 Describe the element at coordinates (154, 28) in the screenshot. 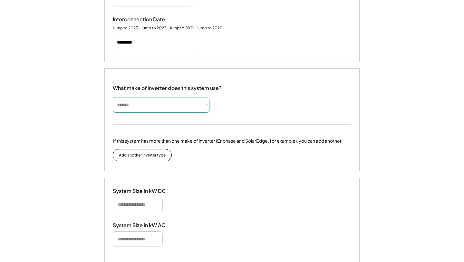

I see `div: Jump to 2022` at that location.